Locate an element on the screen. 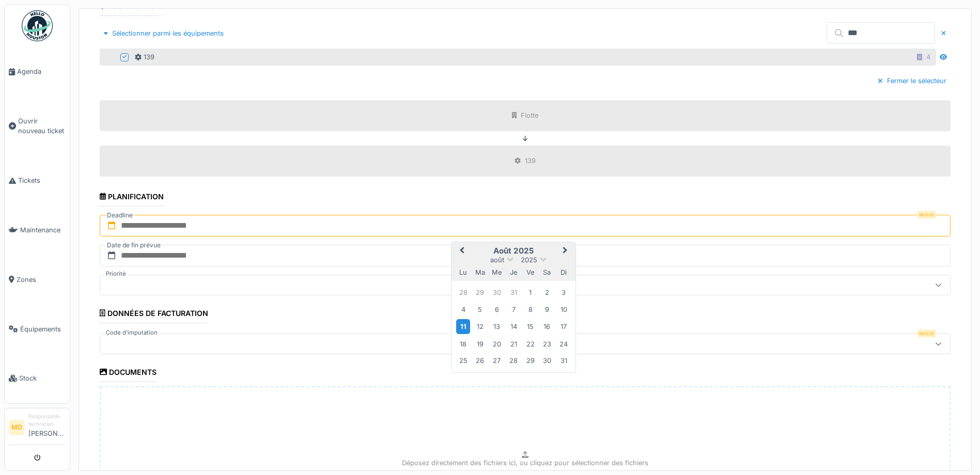 Image resolution: width=980 pixels, height=475 pixels. span: Ouvrir nouveau ticket is located at coordinates (42, 126).